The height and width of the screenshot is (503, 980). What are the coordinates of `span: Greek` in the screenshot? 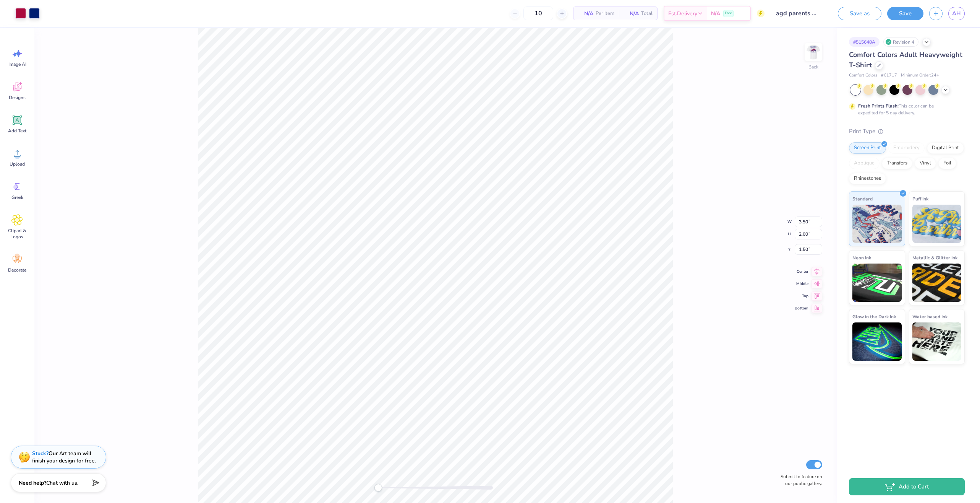 It's located at (17, 197).